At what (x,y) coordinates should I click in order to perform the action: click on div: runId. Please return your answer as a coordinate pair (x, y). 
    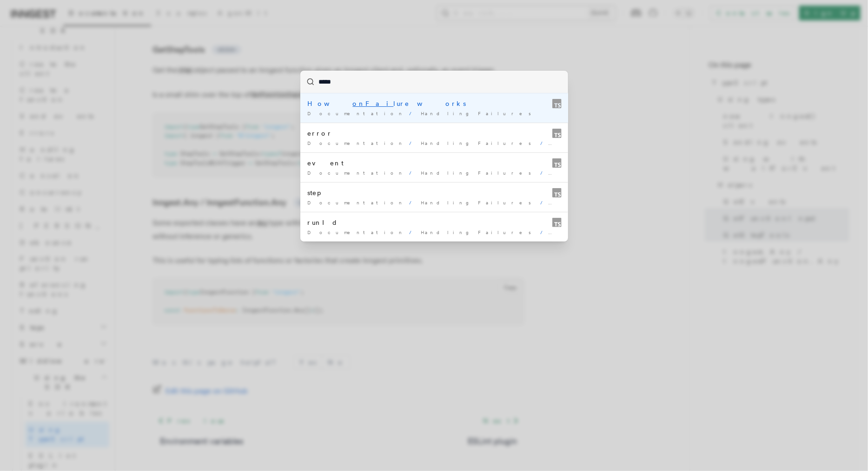
    Looking at the image, I should click on (434, 222).